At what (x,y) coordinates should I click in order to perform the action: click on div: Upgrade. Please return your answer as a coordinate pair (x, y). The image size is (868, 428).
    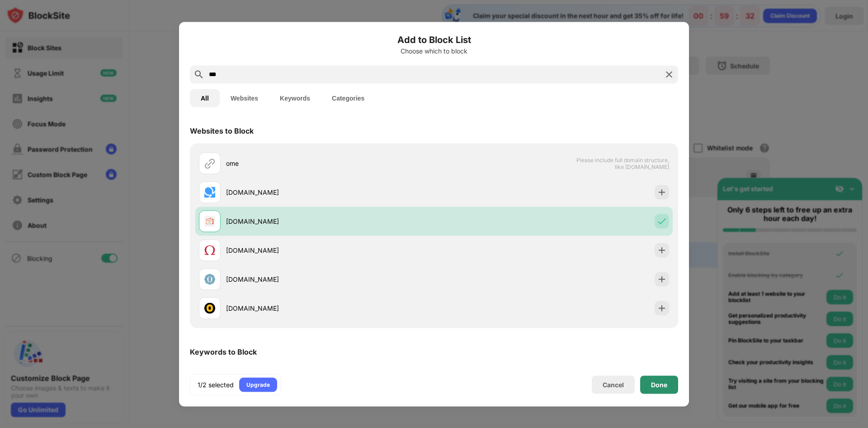
    Looking at the image, I should click on (259, 384).